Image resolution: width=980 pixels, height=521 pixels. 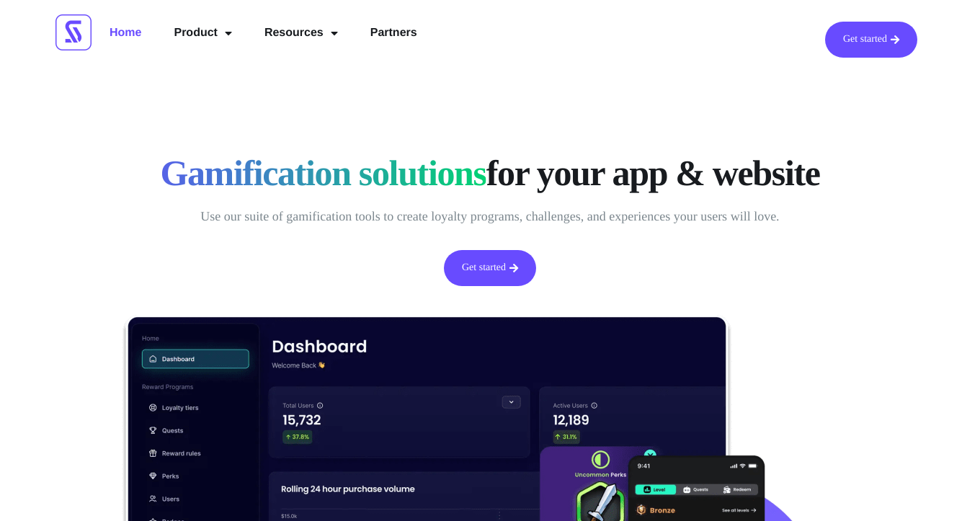 I want to click on nav: Menu, so click(x=263, y=33).